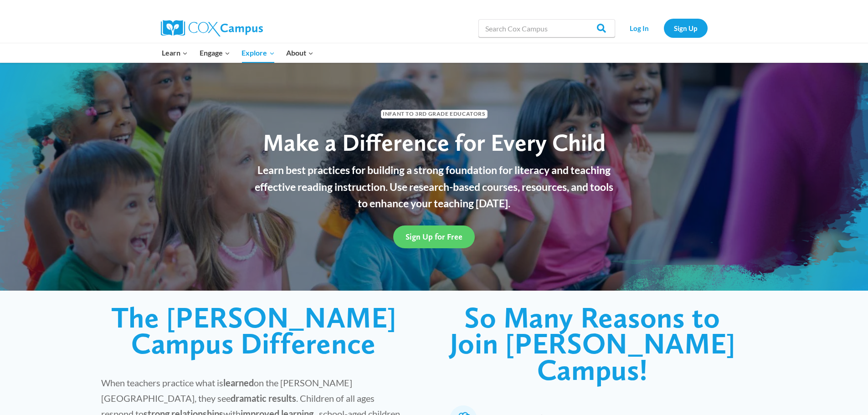  I want to click on input: Search Cox Campus, so click(547, 28).